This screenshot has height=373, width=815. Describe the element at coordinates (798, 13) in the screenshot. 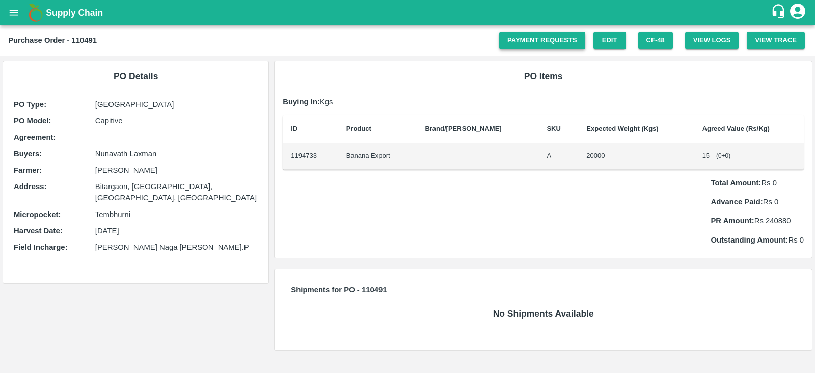

I see `div: account of current user` at that location.